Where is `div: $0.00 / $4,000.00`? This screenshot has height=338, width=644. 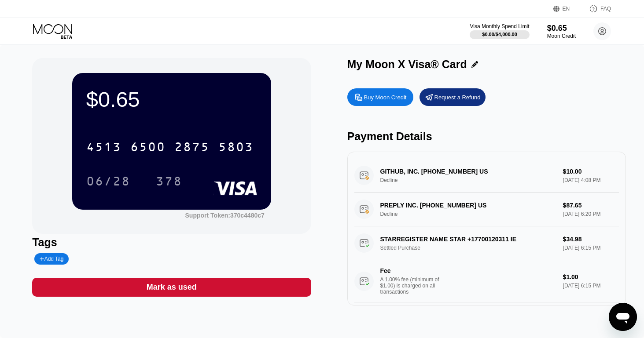
div: $0.00 / $4,000.00 is located at coordinates (499, 35).